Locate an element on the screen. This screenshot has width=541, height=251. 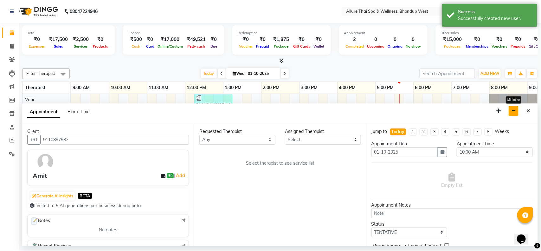
span: Gift Cards is located at coordinates (302, 46).